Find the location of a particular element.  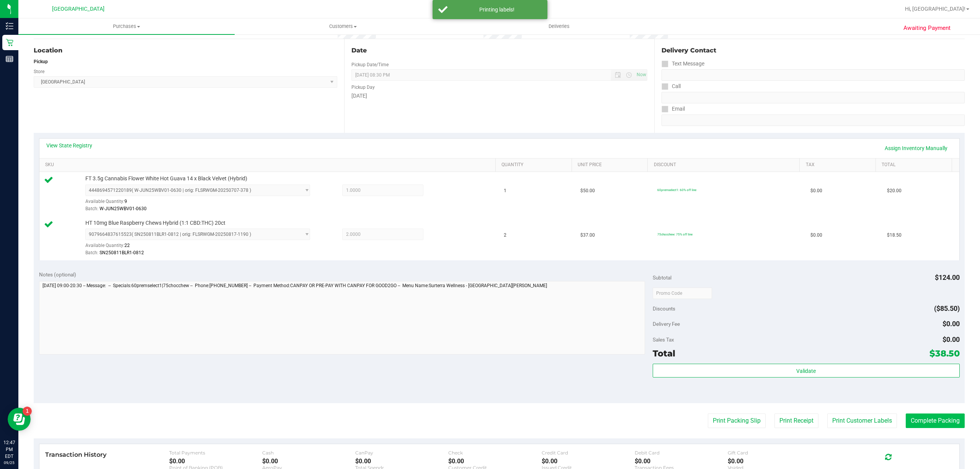

span: $50.00 is located at coordinates (588, 191).